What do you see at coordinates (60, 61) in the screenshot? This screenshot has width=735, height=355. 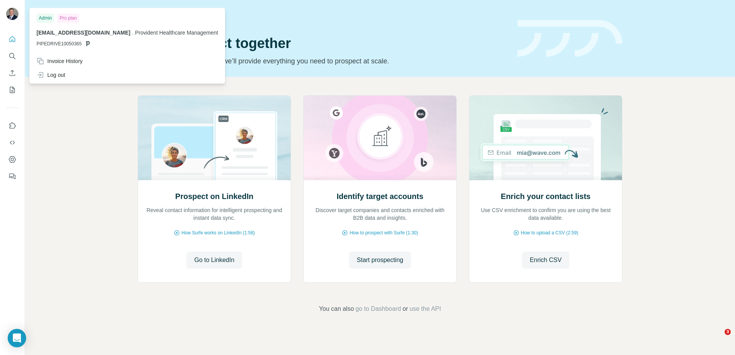 I see `div: Invoice History` at bounding box center [60, 61].